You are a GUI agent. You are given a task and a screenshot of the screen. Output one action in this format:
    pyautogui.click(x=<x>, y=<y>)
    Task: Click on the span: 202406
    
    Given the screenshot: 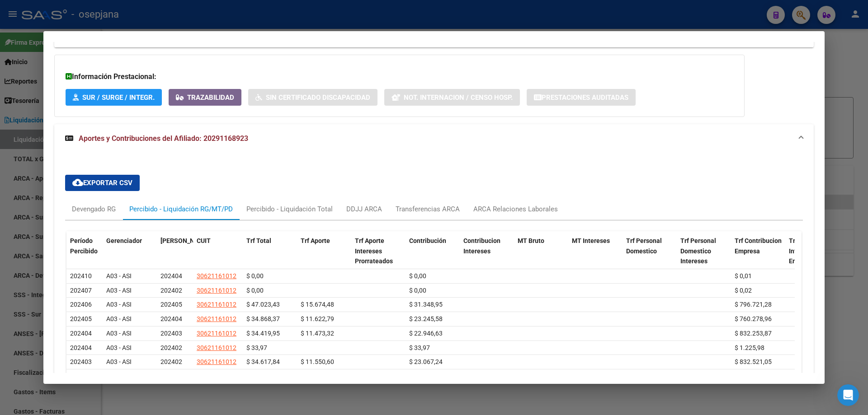 What is the action you would take?
    pyautogui.click(x=81, y=305)
    